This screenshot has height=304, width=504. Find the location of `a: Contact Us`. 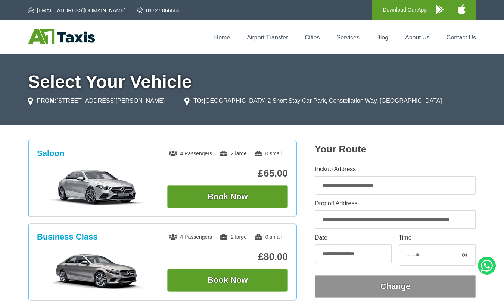

a: Contact Us is located at coordinates (461, 37).